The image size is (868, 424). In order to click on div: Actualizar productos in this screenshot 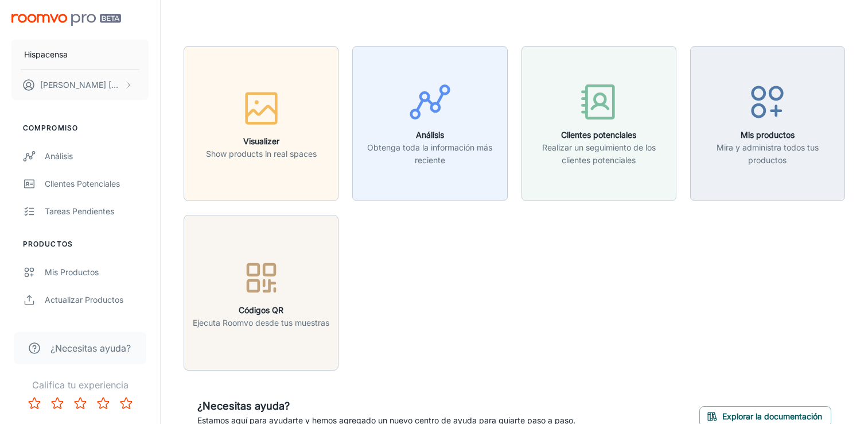, I will do `click(97, 300)`.